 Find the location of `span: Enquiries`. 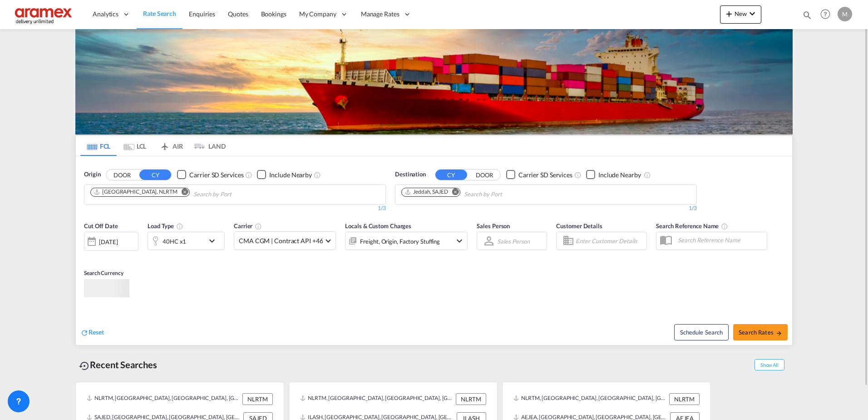

span: Enquiries is located at coordinates (202, 14).